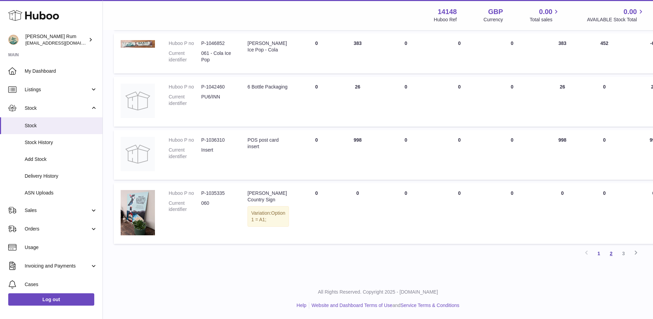 The height and width of the screenshot is (319, 653). I want to click on dd: P-1042460, so click(217, 87).